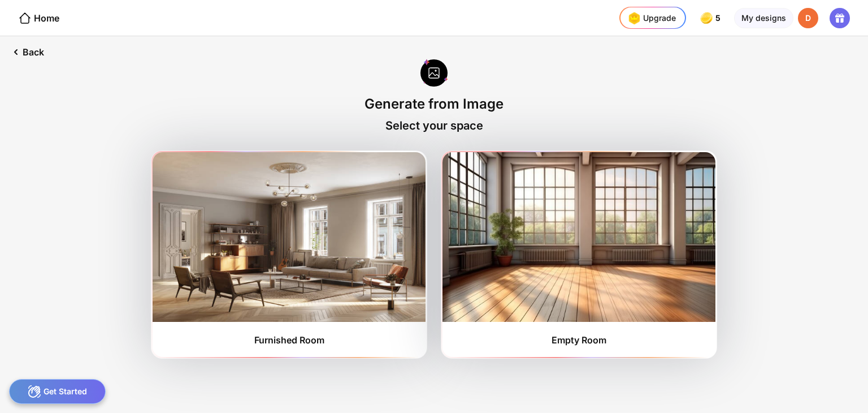  What do you see at coordinates (651, 18) in the screenshot?
I see `div: Upgrade` at bounding box center [651, 18].